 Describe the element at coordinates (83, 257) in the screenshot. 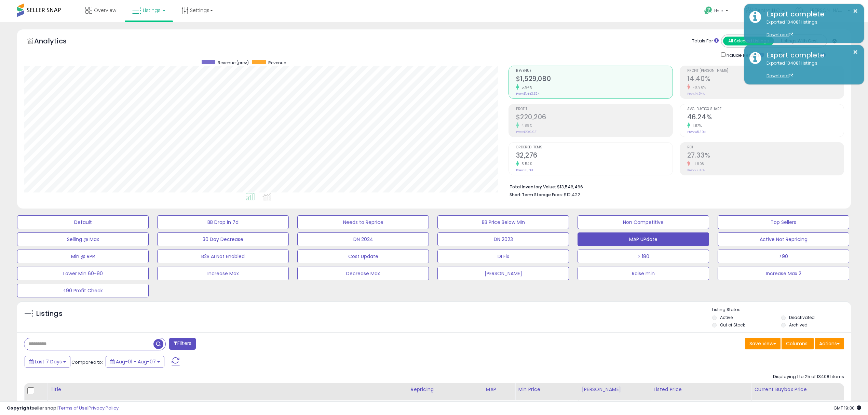

I see `button: Min @ RPR` at that location.